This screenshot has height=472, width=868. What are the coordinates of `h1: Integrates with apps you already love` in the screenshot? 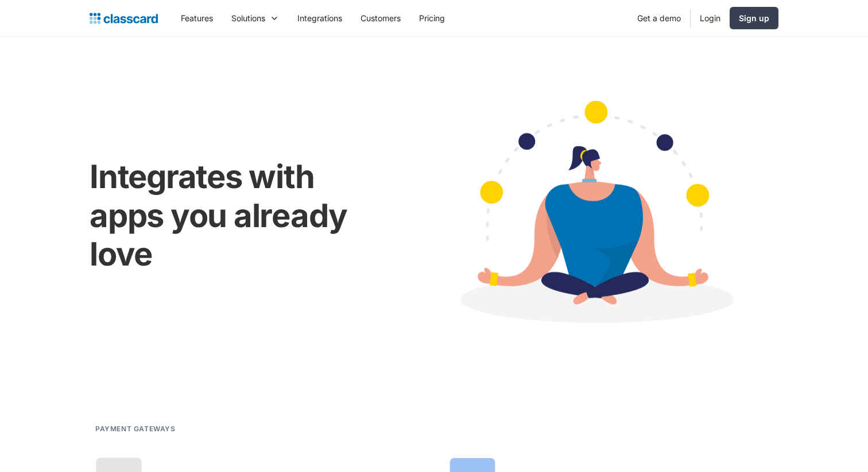 It's located at (238, 216).